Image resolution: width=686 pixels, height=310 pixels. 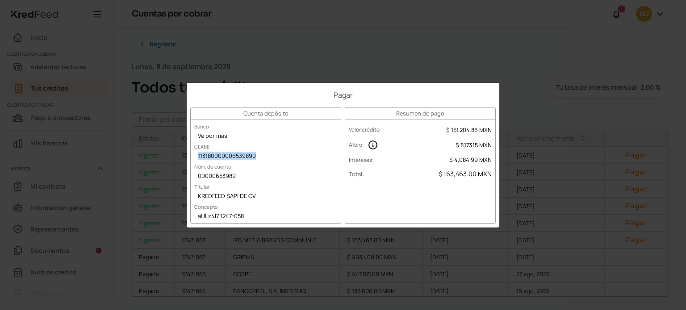 What do you see at coordinates (470, 160) in the screenshot?
I see `span: $ 4,084.99 MXN` at bounding box center [470, 160].